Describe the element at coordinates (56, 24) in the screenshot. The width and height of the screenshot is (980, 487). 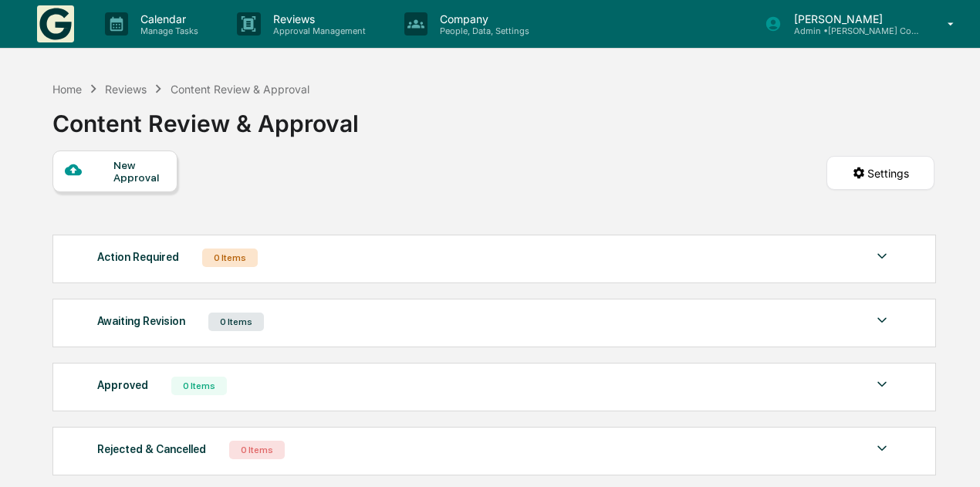
I see `img: logo` at that location.